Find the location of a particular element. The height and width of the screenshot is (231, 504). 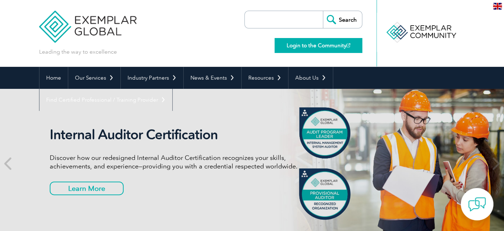

input: Search is located at coordinates (342, 20).